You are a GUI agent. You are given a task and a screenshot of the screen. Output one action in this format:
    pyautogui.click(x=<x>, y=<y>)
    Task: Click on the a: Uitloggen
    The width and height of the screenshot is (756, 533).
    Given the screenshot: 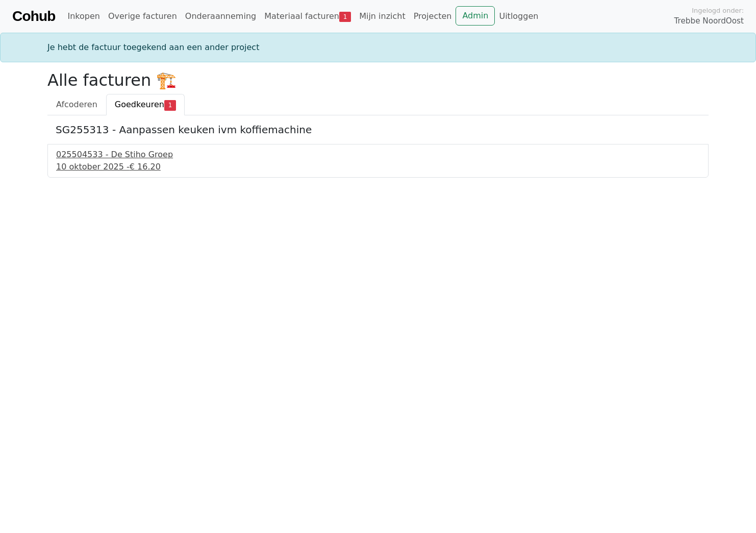 What is the action you would take?
    pyautogui.click(x=518, y=16)
    